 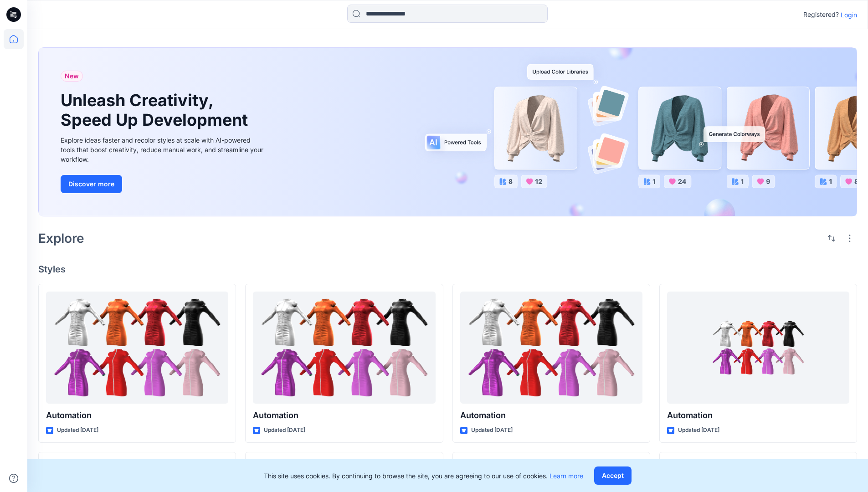 What do you see at coordinates (447, 269) in the screenshot?
I see `h4: Styles` at bounding box center [447, 269].